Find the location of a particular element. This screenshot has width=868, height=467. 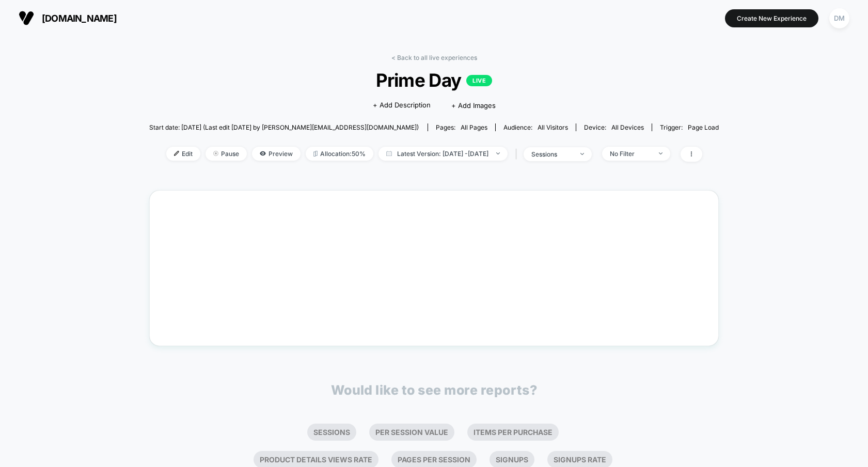

span: Prime Day is located at coordinates (434, 80).